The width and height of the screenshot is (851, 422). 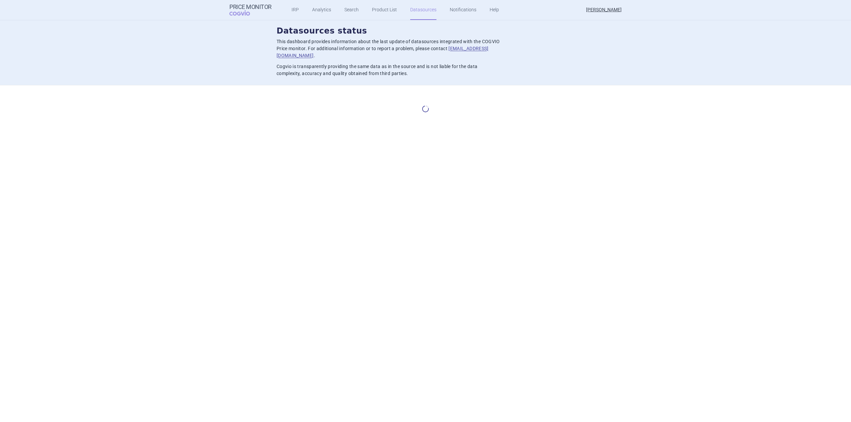 What do you see at coordinates (388, 49) in the screenshot?
I see `p: This dashboard provides information about the last update of datasources integrated with the COGV...` at bounding box center [388, 49].